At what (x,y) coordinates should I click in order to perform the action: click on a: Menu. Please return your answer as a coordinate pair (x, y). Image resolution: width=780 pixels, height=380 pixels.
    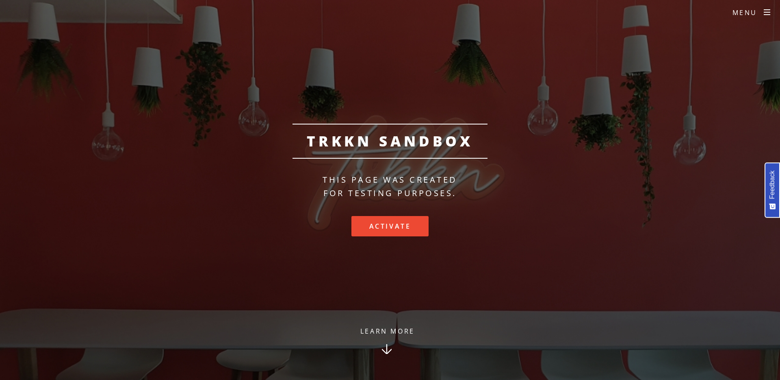
    Looking at the image, I should click on (751, 13).